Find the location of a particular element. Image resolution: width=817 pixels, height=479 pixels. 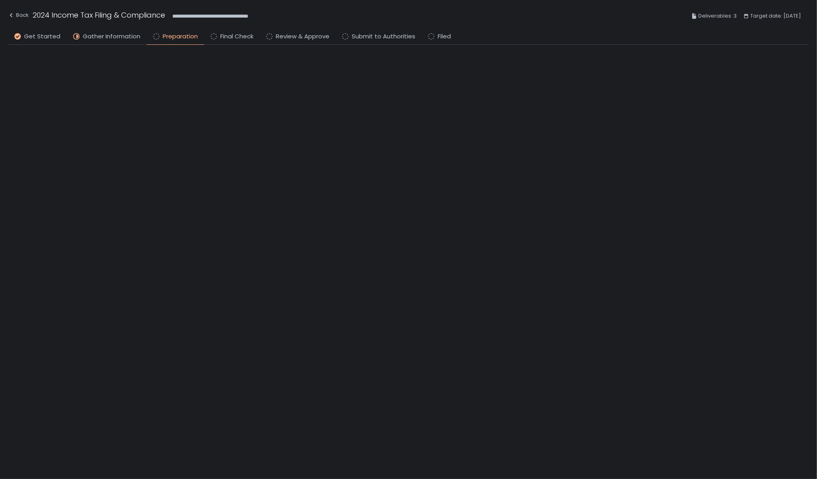

h1: 2024 Income Tax Filing & Compliance is located at coordinates (99, 15).